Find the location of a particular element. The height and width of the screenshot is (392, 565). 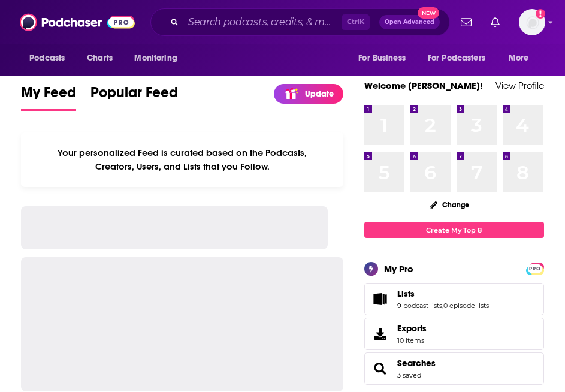

a: View Profile is located at coordinates (520, 85).